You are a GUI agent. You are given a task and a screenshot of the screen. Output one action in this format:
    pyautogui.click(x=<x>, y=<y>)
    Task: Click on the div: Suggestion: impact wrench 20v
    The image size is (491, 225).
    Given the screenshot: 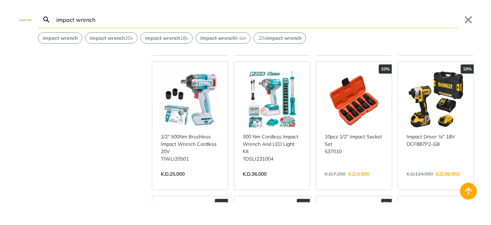 What is the action you would take?
    pyautogui.click(x=111, y=38)
    